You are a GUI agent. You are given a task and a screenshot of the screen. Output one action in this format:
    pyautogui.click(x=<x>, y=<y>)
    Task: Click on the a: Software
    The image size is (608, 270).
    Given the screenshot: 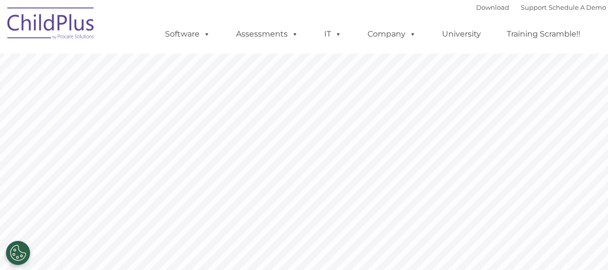 What is the action you would take?
    pyautogui.click(x=187, y=34)
    